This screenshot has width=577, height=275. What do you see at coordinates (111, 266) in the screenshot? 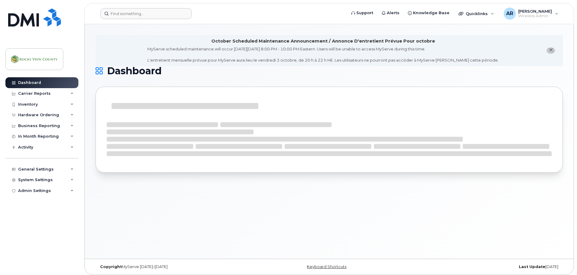
I see `strong: Copyright` at bounding box center [111, 266].